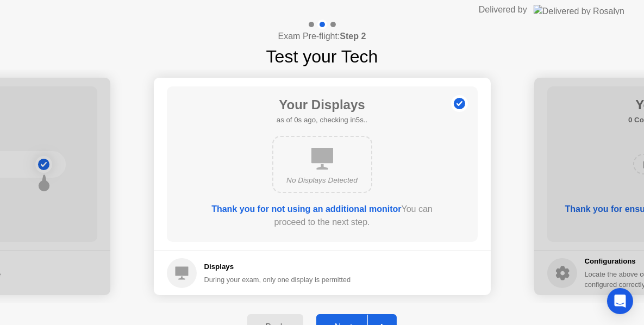 Image resolution: width=644 pixels, height=325 pixels. Describe the element at coordinates (322, 37) in the screenshot. I see `h4: Exam Pre-flight:` at that location.